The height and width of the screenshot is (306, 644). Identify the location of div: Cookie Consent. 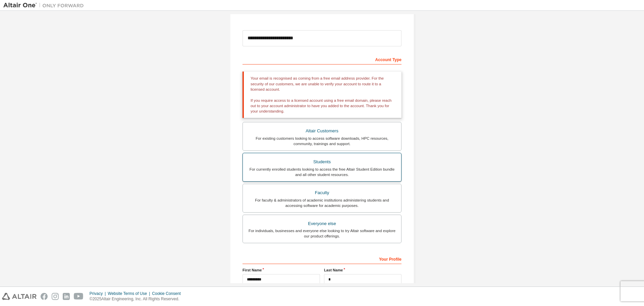
(168, 293).